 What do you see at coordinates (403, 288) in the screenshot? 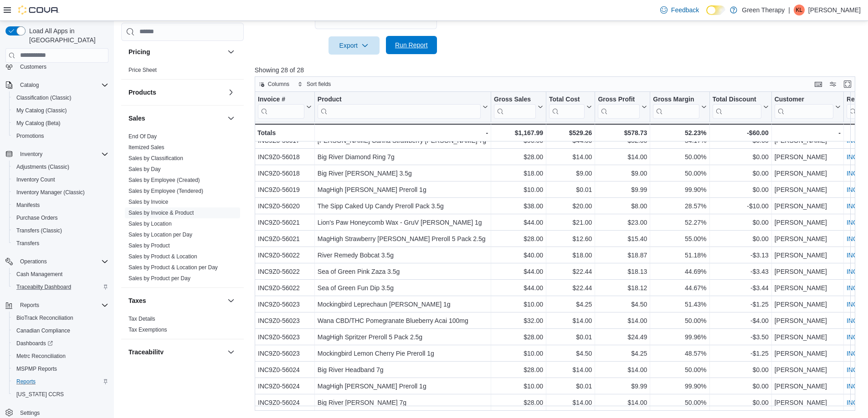
I see `div: Sea of Green Fun Dip 3.5g` at bounding box center [403, 288].